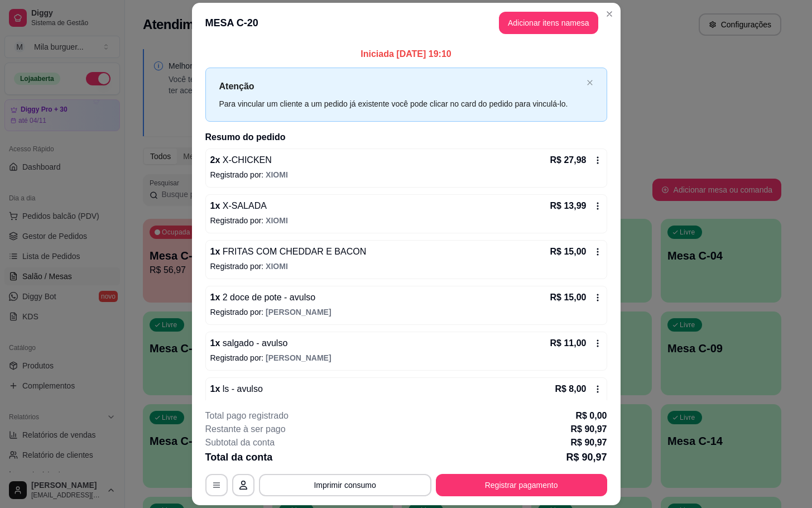 Image resolution: width=812 pixels, height=508 pixels. Describe the element at coordinates (568, 343) in the screenshot. I see `p: R$ 11,00` at that location.